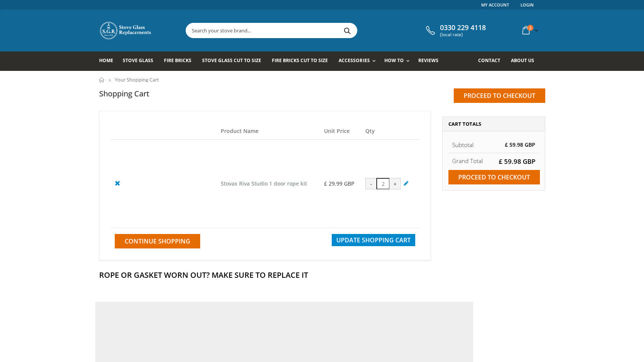 Image resolution: width=644 pixels, height=362 pixels. What do you see at coordinates (394, 60) in the screenshot?
I see `span: How To` at bounding box center [394, 60].